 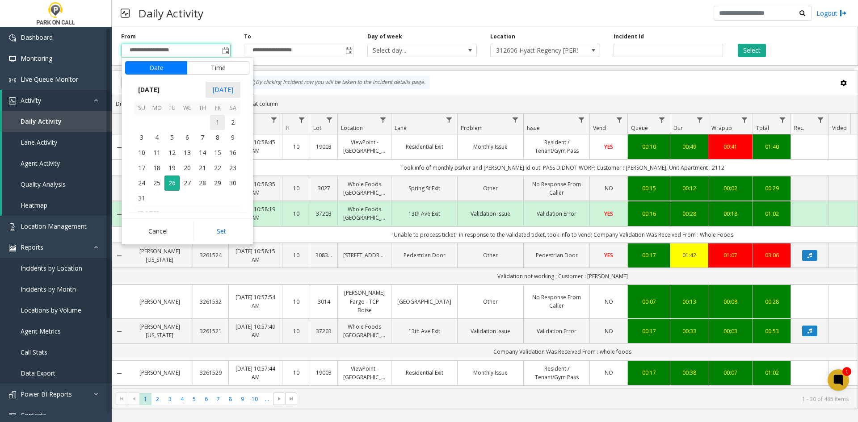 I want to click on div: 00:13, so click(x=689, y=302).